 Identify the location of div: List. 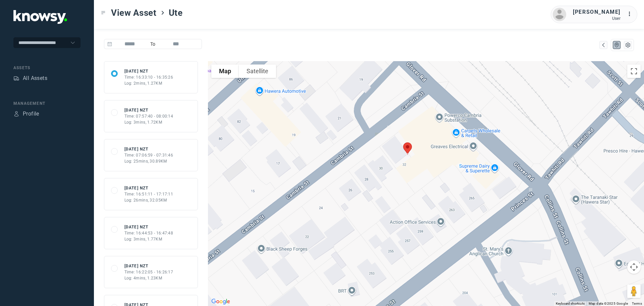
(628, 45).